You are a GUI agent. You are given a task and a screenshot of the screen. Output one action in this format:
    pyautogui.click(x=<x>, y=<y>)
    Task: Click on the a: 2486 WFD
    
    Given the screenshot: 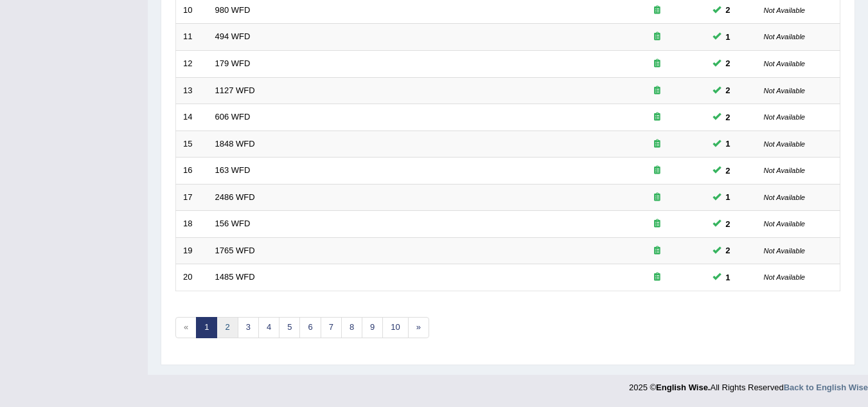 What is the action you would take?
    pyautogui.click(x=235, y=197)
    